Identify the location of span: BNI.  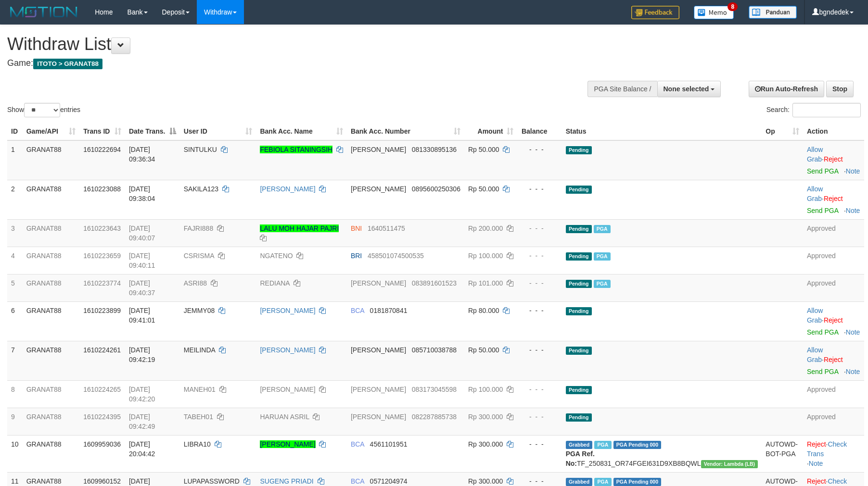
(356, 229).